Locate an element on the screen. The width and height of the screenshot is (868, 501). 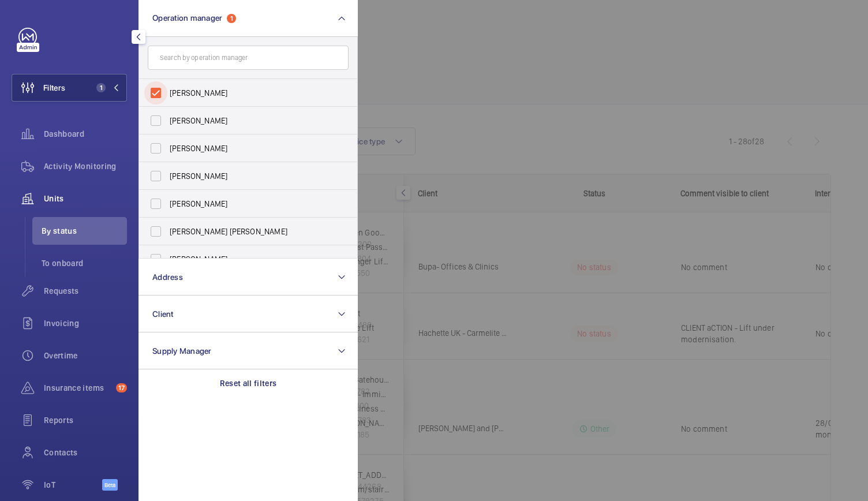
span: Reports is located at coordinates (86, 420).